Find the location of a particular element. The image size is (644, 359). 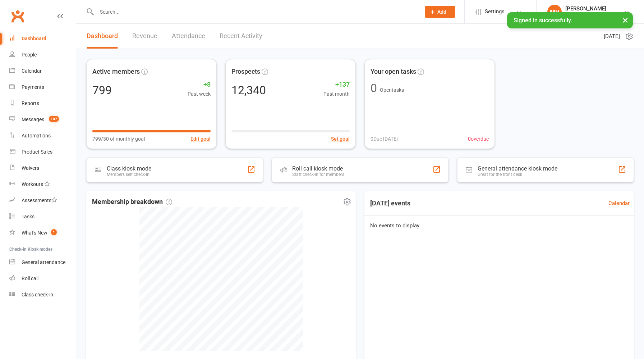

input: Search... is located at coordinates (255, 12).